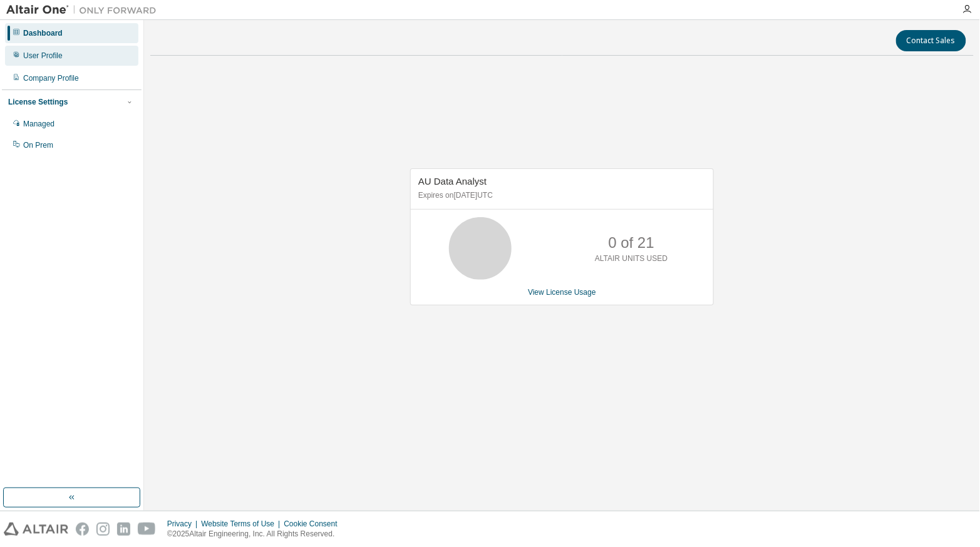  What do you see at coordinates (562, 292) in the screenshot?
I see `a: View License Usage` at bounding box center [562, 292].